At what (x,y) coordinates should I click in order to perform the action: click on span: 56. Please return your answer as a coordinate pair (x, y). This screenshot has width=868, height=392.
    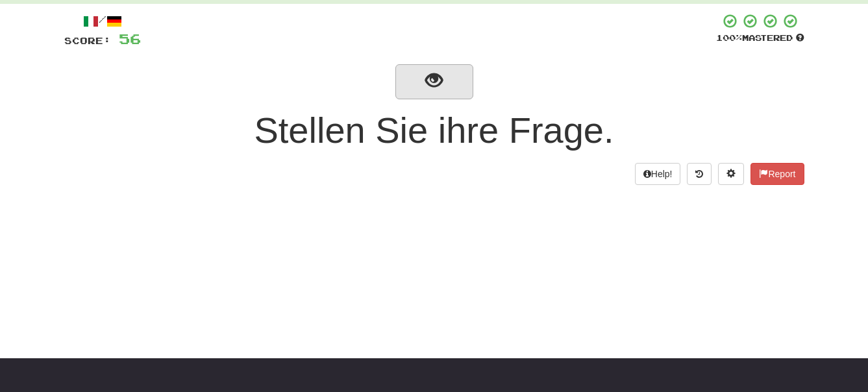
    Looking at the image, I should click on (130, 38).